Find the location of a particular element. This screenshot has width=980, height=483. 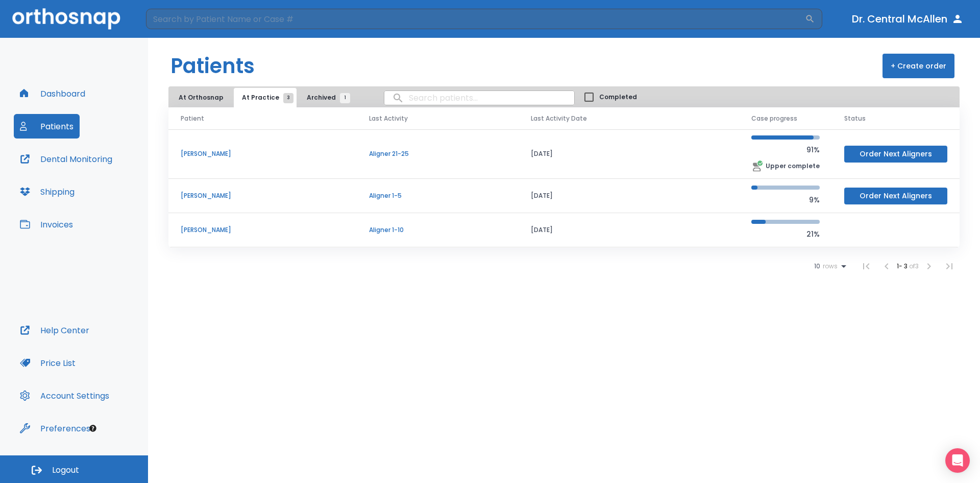

button: Dr. Central McAllen is located at coordinates (908, 19).